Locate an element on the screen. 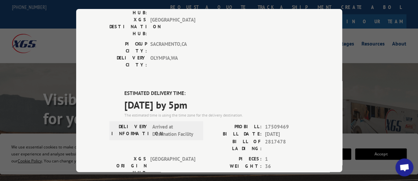 This screenshot has width=418, height=181. span: SACRAMENTO , CA is located at coordinates (173, 48).